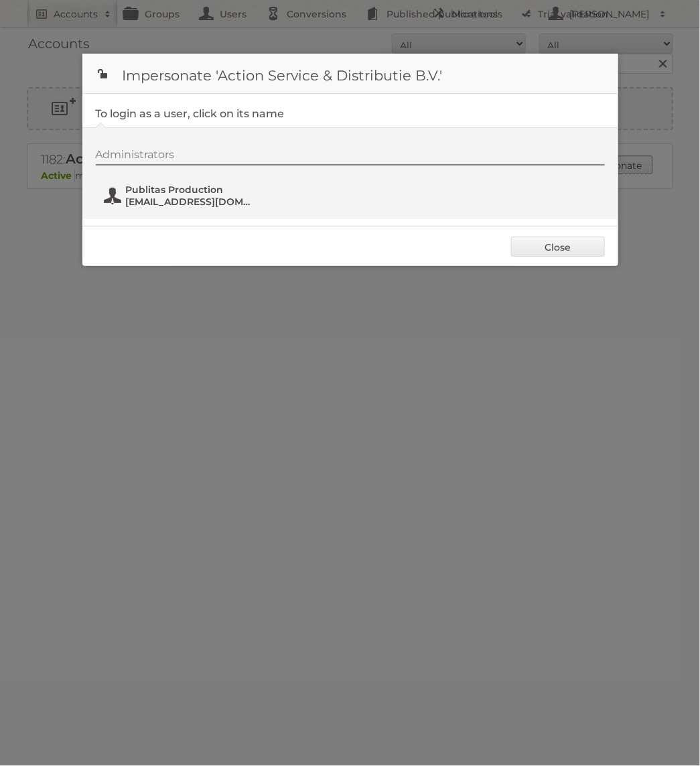  I want to click on span: Publitas Production, so click(191, 189).